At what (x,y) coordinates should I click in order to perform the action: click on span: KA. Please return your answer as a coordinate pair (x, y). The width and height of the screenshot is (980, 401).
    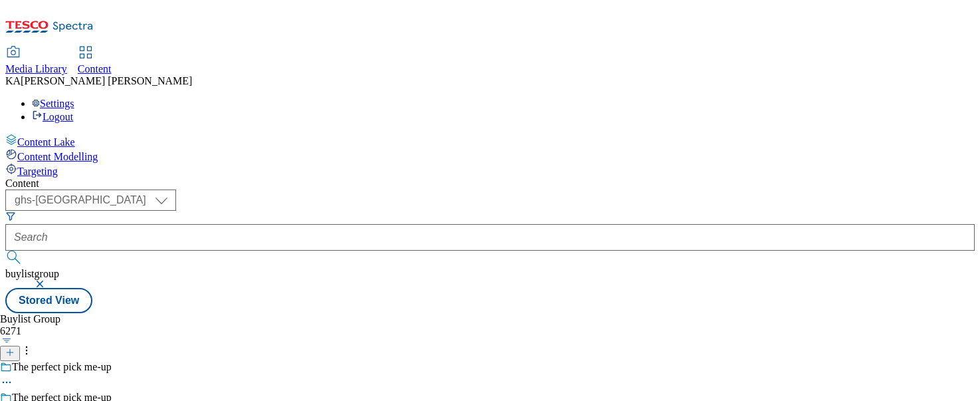
    Looking at the image, I should click on (12, 80).